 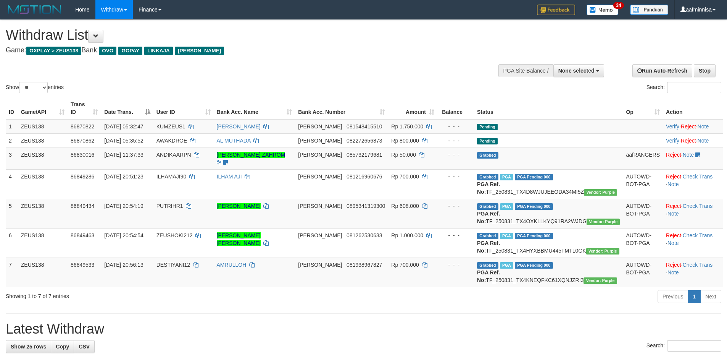 What do you see at coordinates (43, 108) in the screenshot?
I see `th: Game/API: activate to sort column ascending` at bounding box center [43, 108].